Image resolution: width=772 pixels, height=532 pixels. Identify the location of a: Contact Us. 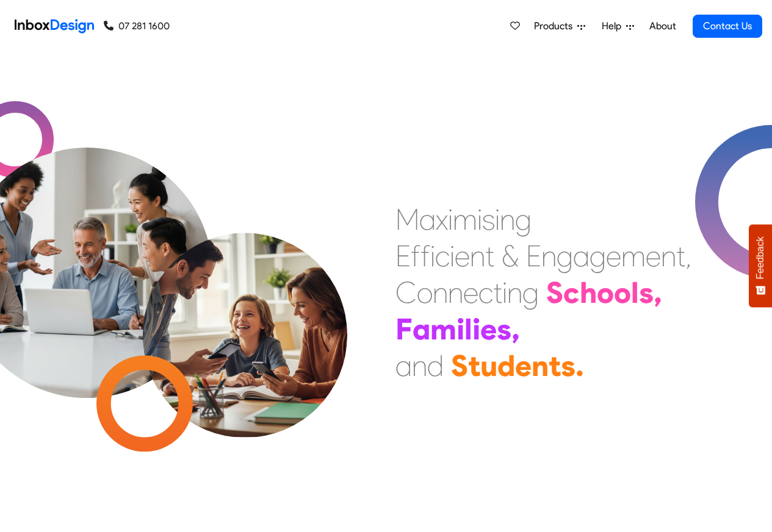
(727, 26).